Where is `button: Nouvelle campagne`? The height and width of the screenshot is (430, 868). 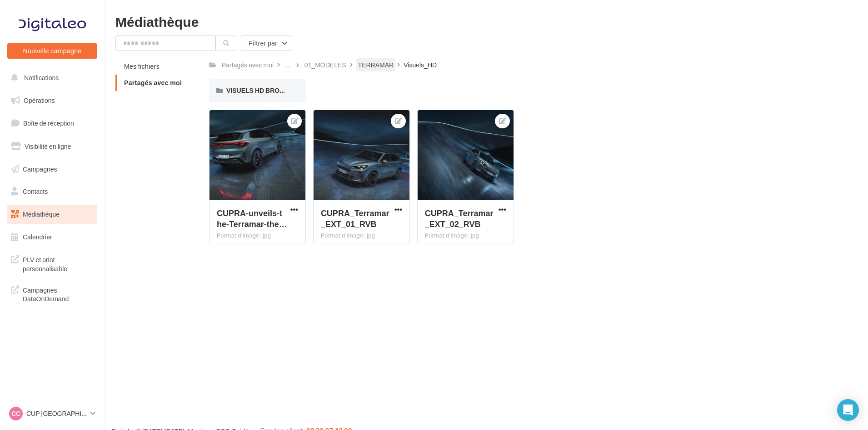
button: Nouvelle campagne is located at coordinates (52, 51).